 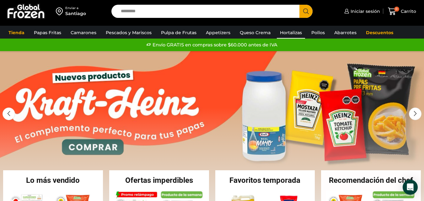 I want to click on a: Abarrotes, so click(x=345, y=33).